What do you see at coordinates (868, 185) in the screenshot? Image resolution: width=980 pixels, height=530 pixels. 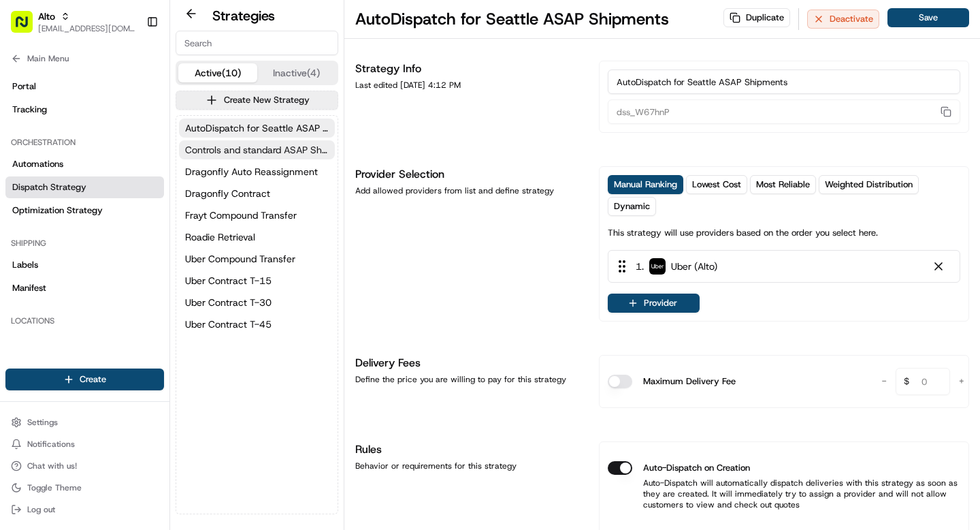 I see `button: Weighted Distribution` at bounding box center [868, 185].